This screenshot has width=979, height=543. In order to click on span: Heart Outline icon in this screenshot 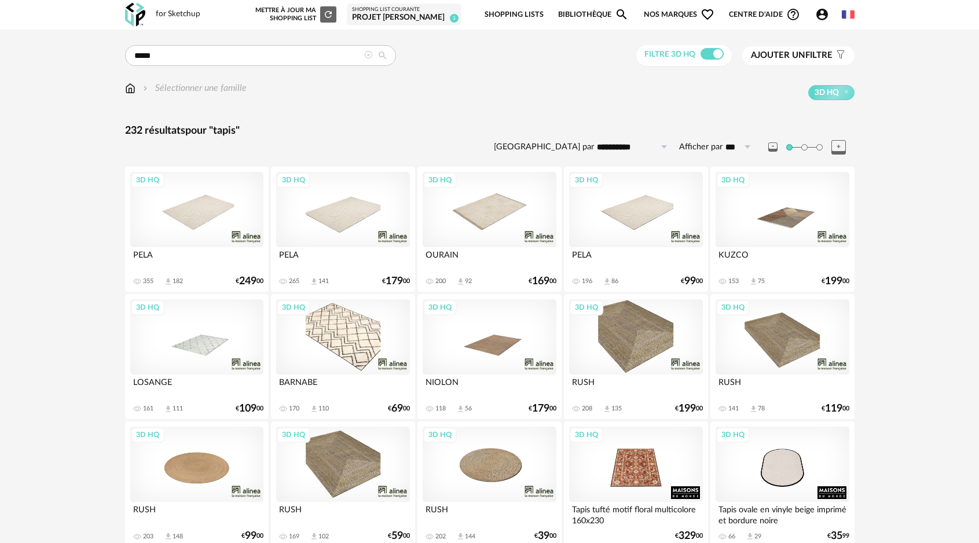, I will do `click(708, 14)`.